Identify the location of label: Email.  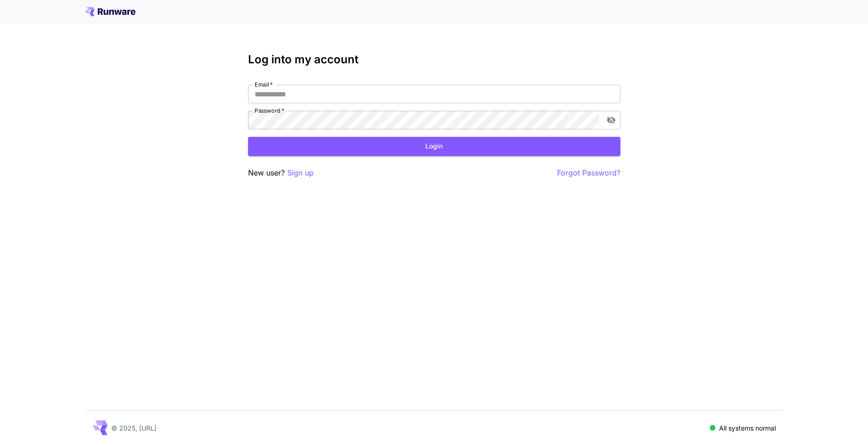
(263, 84).